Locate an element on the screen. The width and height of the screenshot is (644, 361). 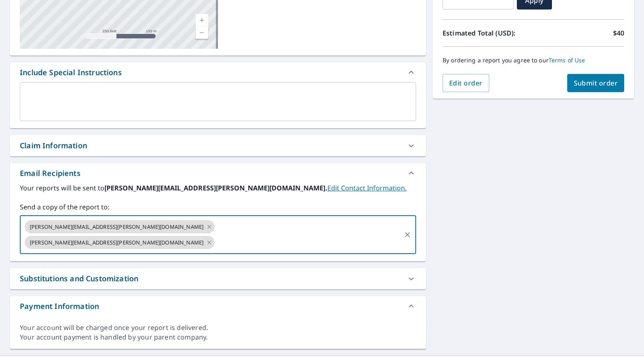
div: Your account payment is handled by your parent company. is located at coordinates (218, 337).